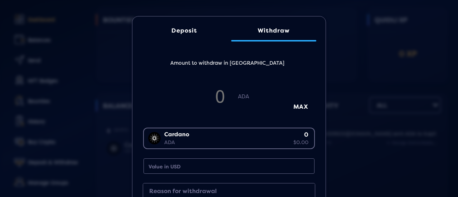 Image resolution: width=458 pixels, height=197 pixels. I want to click on div: ADA, so click(177, 142).